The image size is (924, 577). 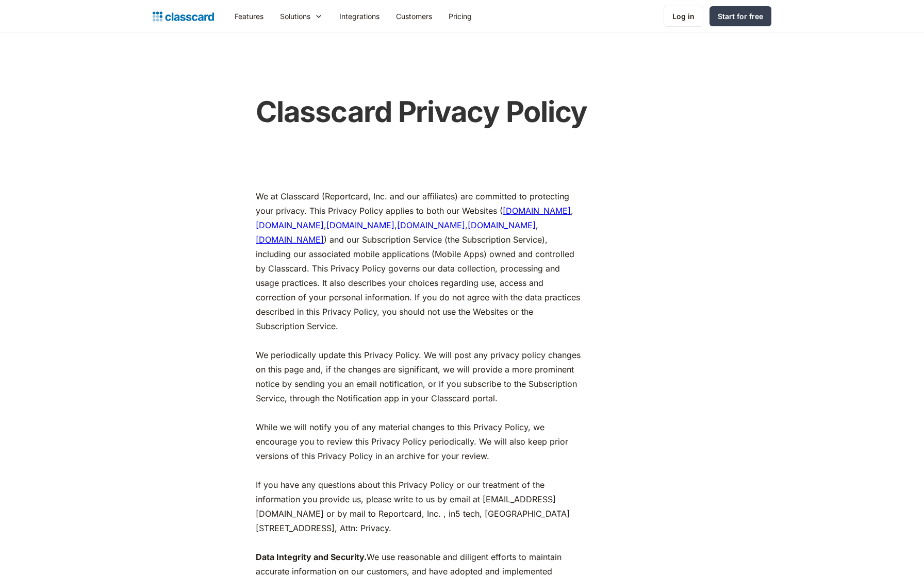 I want to click on div: Log in, so click(x=683, y=16).